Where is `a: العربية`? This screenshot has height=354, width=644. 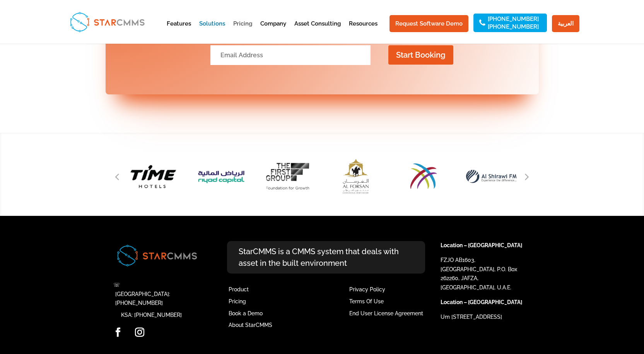 a: العربية is located at coordinates (566, 23).